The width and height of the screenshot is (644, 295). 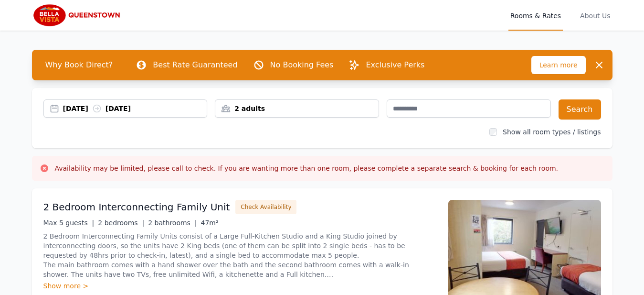 What do you see at coordinates (302, 65) in the screenshot?
I see `p: No Booking Fees` at bounding box center [302, 65].